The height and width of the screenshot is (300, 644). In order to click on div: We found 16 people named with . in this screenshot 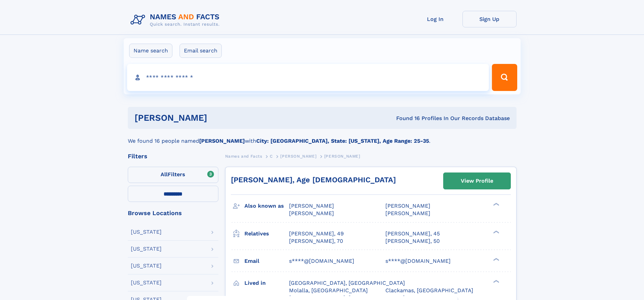, I will do `click(322, 137)`.